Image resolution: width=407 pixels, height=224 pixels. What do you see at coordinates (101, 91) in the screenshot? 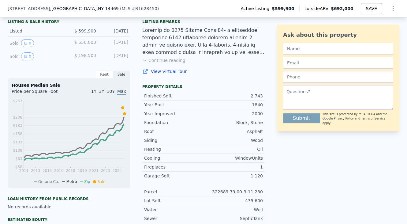
I see `span: 3Y` at bounding box center [101, 91].